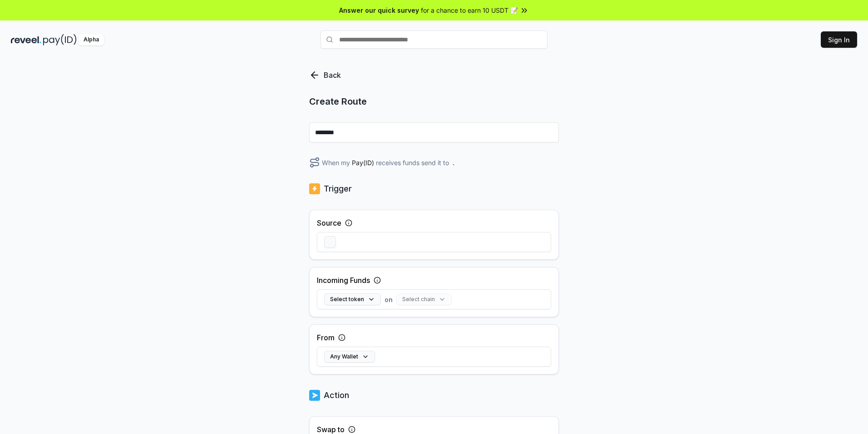 This screenshot has height=434, width=868. What do you see at coordinates (350, 356) in the screenshot?
I see `button: Any Wallet` at bounding box center [350, 356].